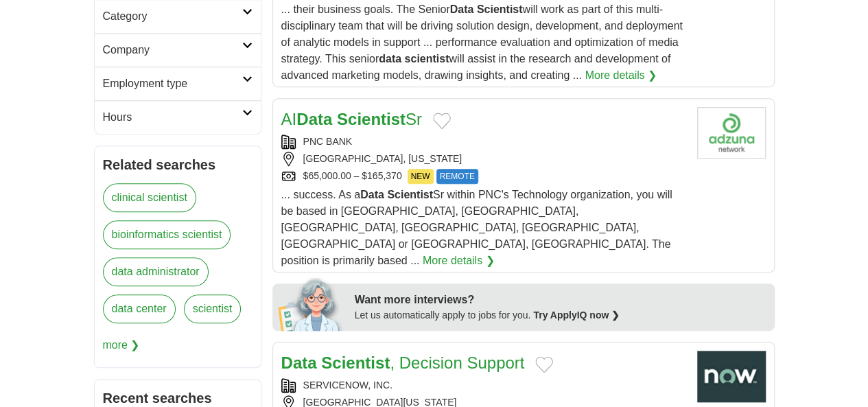  Describe the element at coordinates (172, 50) in the screenshot. I see `h2: Company` at that location.